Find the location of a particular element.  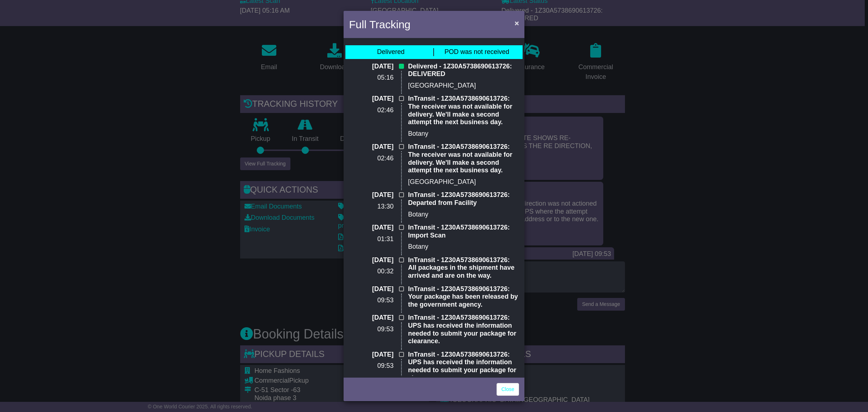

p: Delivered - 1Z30A5738690613726: DELIVERED is located at coordinates (464, 70).